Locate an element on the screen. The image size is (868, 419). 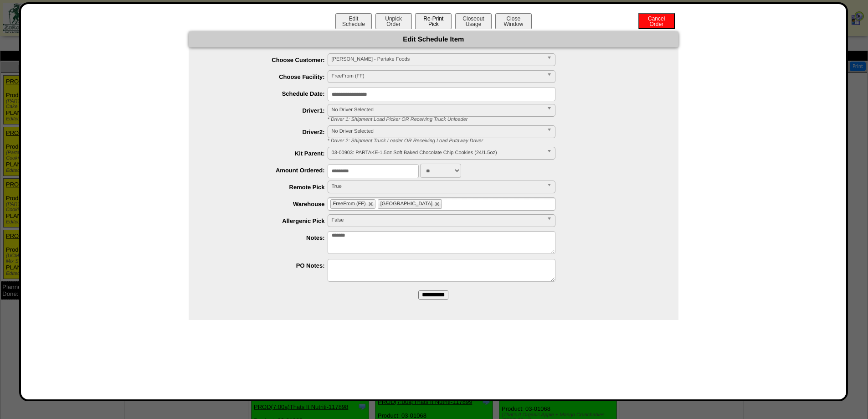
label: Amount Ordered: is located at coordinates (267, 170).